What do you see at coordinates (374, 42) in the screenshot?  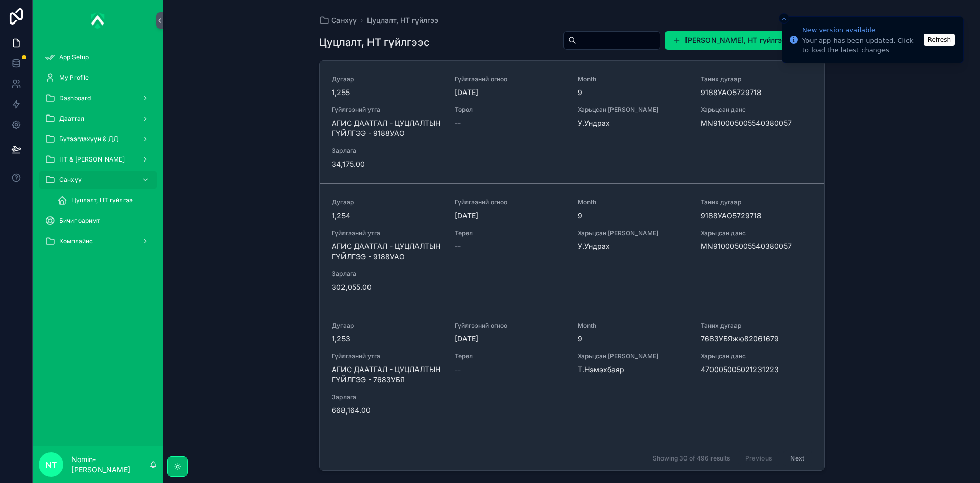 I see `h1: Цуцлалт, НТ гүйлгээс` at bounding box center [374, 42].